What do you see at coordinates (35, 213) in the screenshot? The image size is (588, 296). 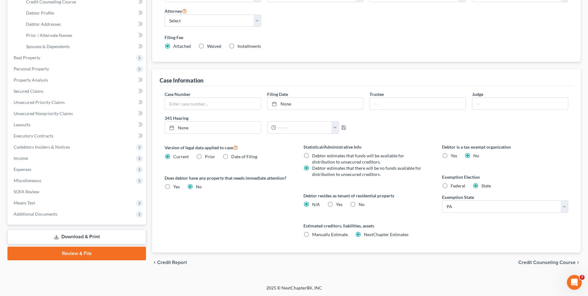 I see `span: Additional Documents` at bounding box center [35, 213].